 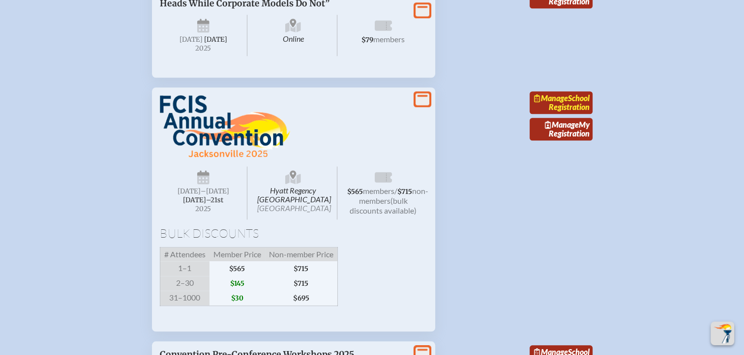 What do you see at coordinates (722, 334) in the screenshot?
I see `img: To the top` at bounding box center [722, 334].